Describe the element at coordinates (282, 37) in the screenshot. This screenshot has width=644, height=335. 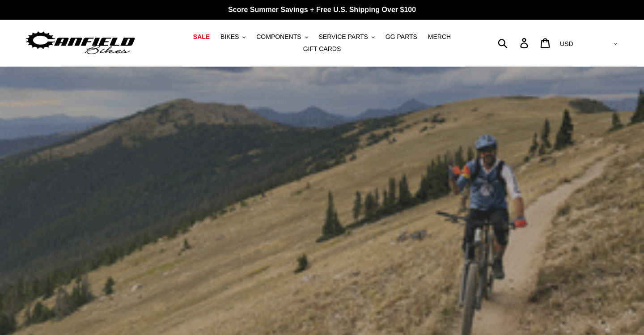
I see `button: COMPONENTS` at that location.